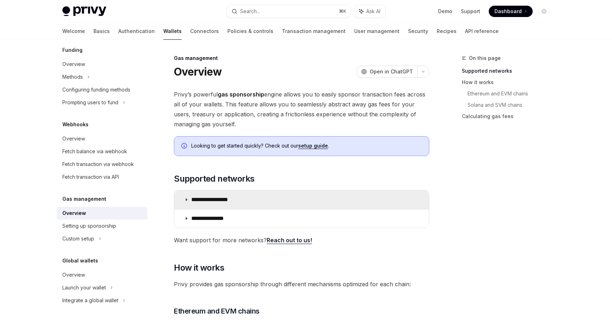 The height and width of the screenshot is (321, 612). Describe the element at coordinates (214, 179) in the screenshot. I see `span: Supported networks` at that location.